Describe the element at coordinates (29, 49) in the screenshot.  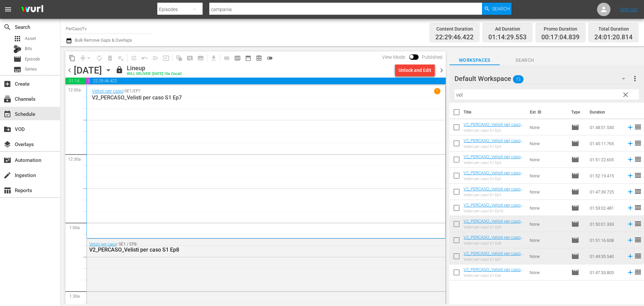
I see `span: Bits` at that location.